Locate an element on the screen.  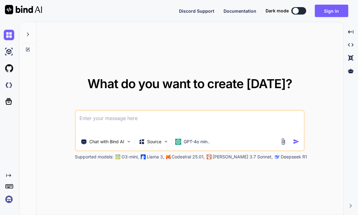
img: icon is located at coordinates (296, 141).